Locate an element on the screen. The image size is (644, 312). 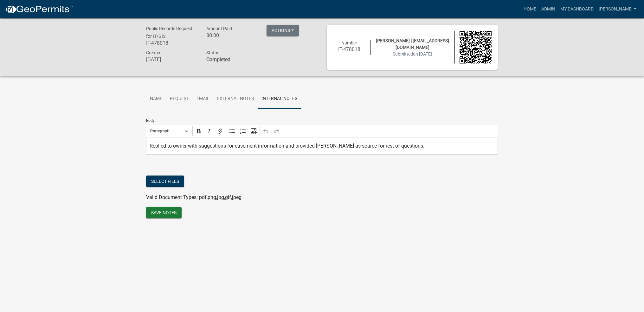
span: Number is located at coordinates (349, 43).